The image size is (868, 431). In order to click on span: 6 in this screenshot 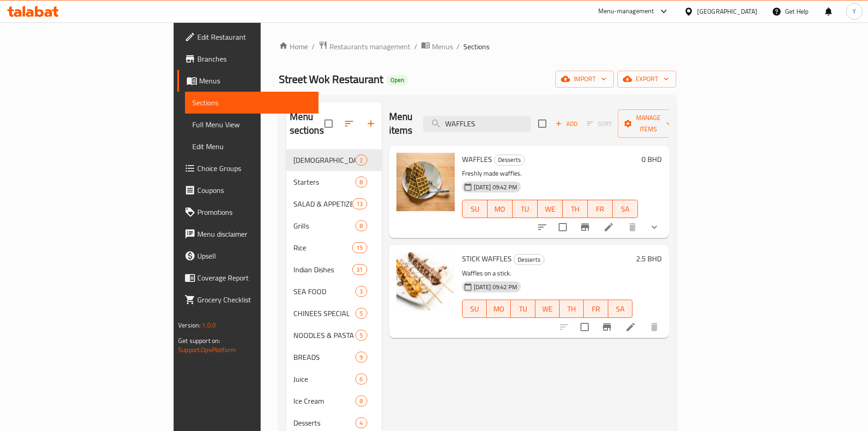, I will do `click(361, 379)`.